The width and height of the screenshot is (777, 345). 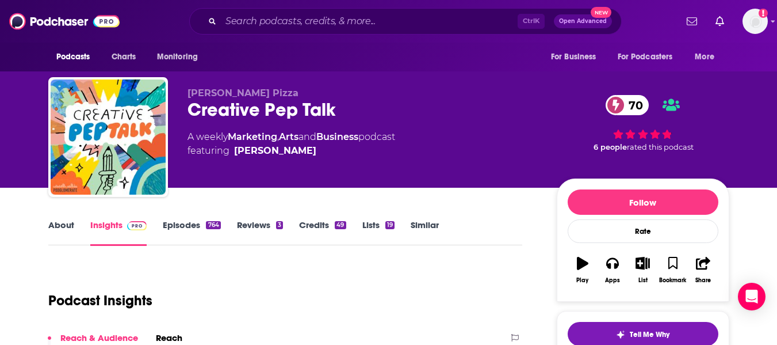 I want to click on a: Podchaser - Follow, Share and Rate Podcasts, so click(x=64, y=21).